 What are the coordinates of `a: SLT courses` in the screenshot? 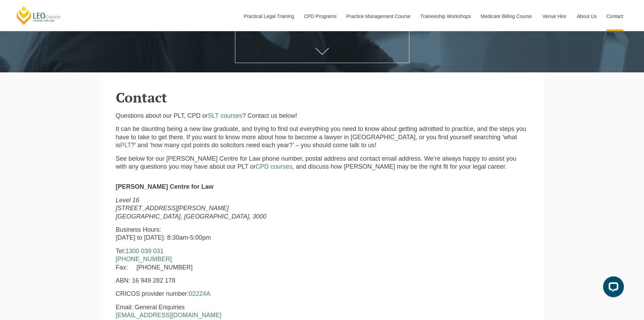 It's located at (225, 116).